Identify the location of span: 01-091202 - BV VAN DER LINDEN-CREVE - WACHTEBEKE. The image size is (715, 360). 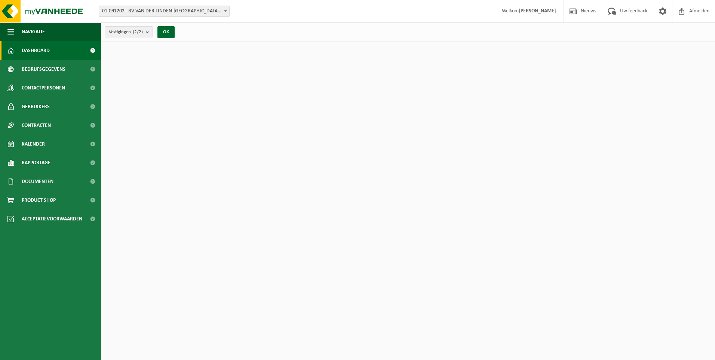
(164, 11).